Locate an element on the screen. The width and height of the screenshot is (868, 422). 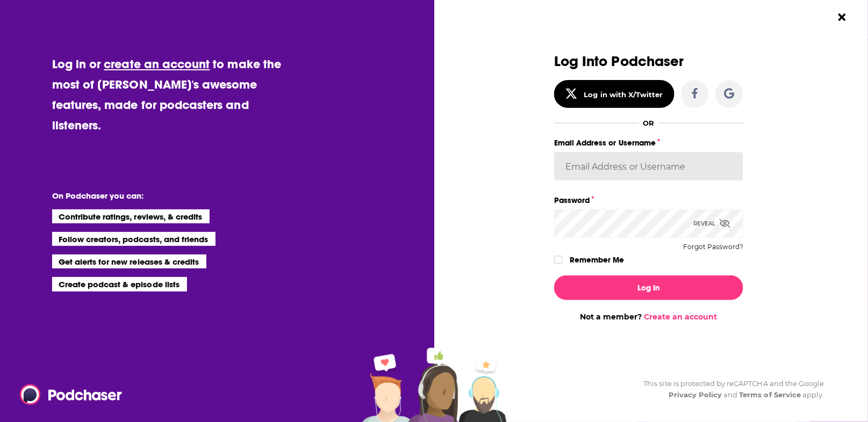
li: Contribute ratings, reviews, & credits is located at coordinates (132, 217).